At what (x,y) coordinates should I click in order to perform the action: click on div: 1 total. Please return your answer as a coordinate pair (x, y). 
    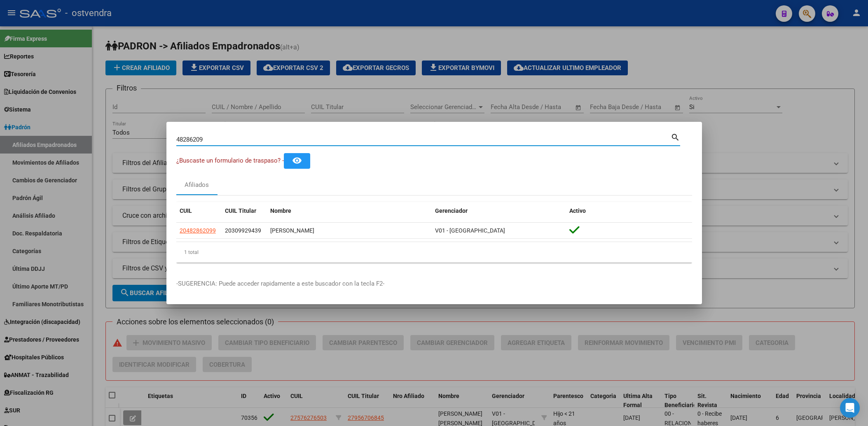
    Looking at the image, I should click on (435, 253).